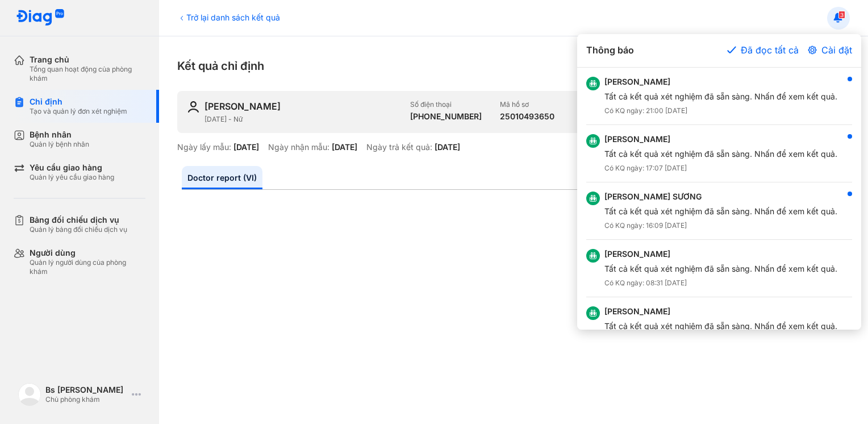  Describe the element at coordinates (87, 60) in the screenshot. I see `div: Trang chủ` at that location.